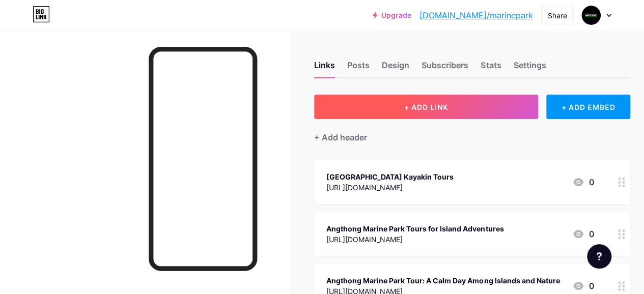 The image size is (644, 294). What do you see at coordinates (591, 15) in the screenshot?
I see `img: marinepark` at bounding box center [591, 15].